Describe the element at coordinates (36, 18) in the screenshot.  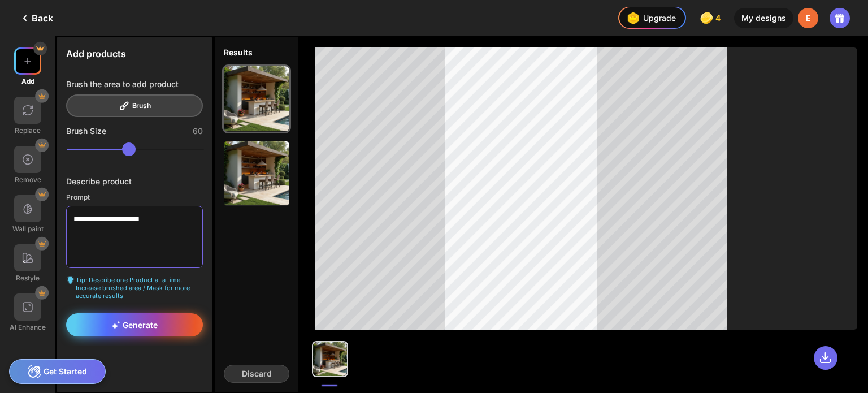
I see `div: Back` at that location.